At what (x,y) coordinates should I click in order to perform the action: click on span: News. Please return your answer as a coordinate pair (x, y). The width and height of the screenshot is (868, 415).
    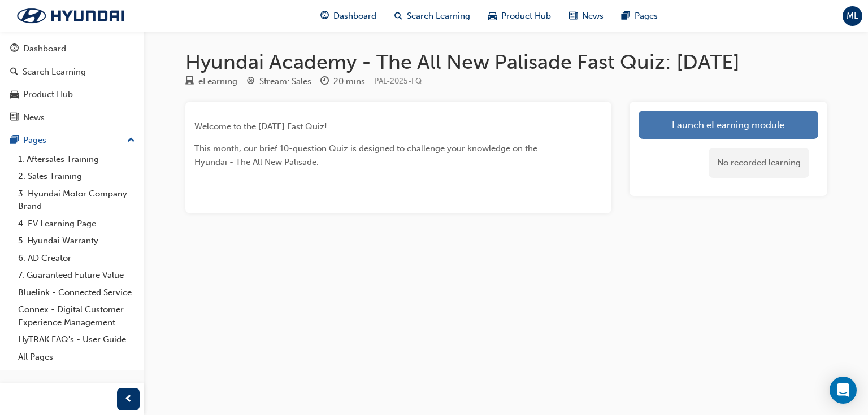
    Looking at the image, I should click on (593, 16).